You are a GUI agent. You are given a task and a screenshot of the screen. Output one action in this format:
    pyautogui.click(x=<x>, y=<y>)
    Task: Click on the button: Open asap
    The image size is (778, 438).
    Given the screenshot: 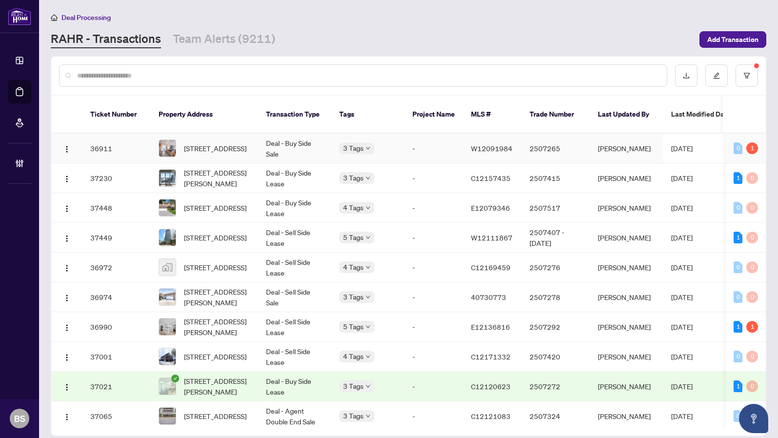 What is the action you would take?
    pyautogui.click(x=754, y=419)
    